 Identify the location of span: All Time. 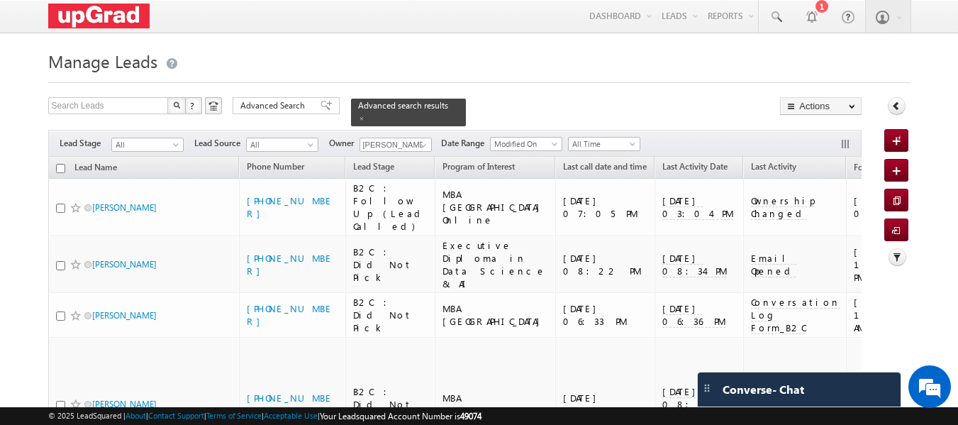
(602, 144).